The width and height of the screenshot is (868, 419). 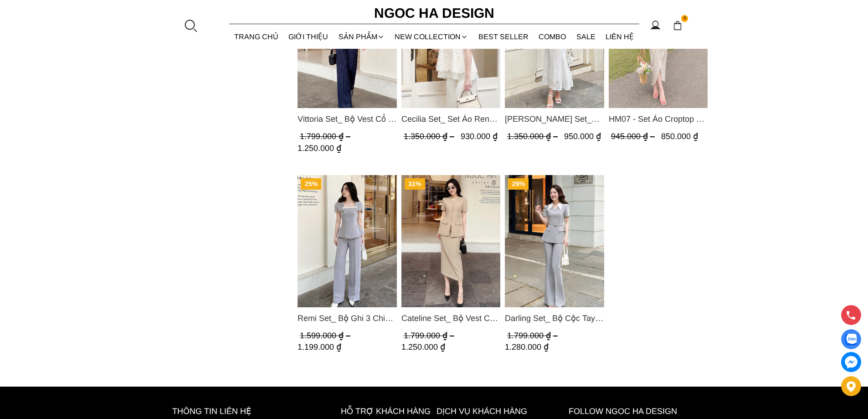 What do you see at coordinates (451, 318) in the screenshot?
I see `span: Cateline Set_ Bộ Vest Cổ V Đính Cúc Nhí Chân Váy Bút Chì BJ127` at bounding box center [451, 318].